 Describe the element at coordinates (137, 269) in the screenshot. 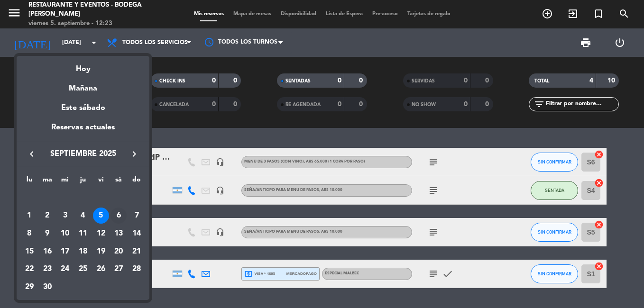

I see `div: 28` at that location.